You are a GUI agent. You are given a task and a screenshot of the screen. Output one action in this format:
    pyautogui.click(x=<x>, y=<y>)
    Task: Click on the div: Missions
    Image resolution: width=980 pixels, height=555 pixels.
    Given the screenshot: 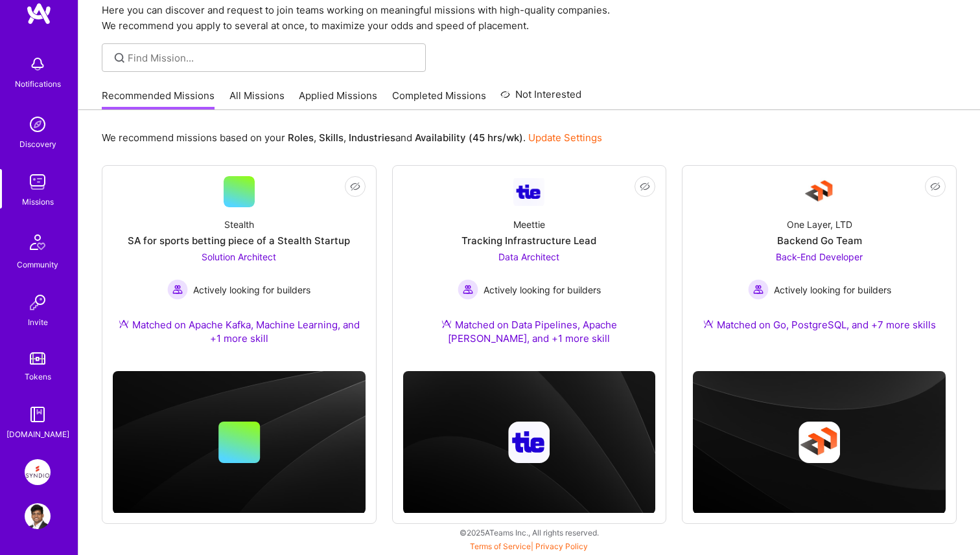 What is the action you would take?
    pyautogui.click(x=38, y=201)
    